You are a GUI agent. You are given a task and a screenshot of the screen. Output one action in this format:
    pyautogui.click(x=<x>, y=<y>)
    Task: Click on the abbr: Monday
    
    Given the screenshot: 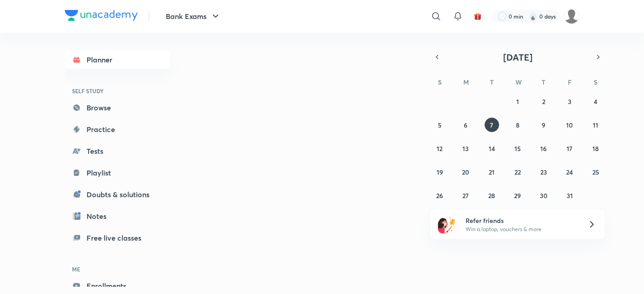 What is the action you would take?
    pyautogui.click(x=466, y=82)
    